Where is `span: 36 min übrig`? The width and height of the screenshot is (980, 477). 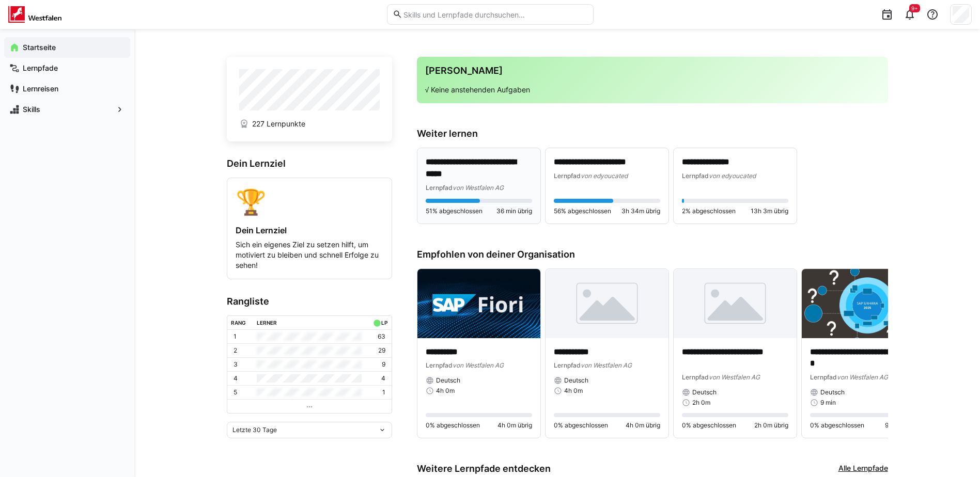 span: 36 min übrig is located at coordinates (514, 211).